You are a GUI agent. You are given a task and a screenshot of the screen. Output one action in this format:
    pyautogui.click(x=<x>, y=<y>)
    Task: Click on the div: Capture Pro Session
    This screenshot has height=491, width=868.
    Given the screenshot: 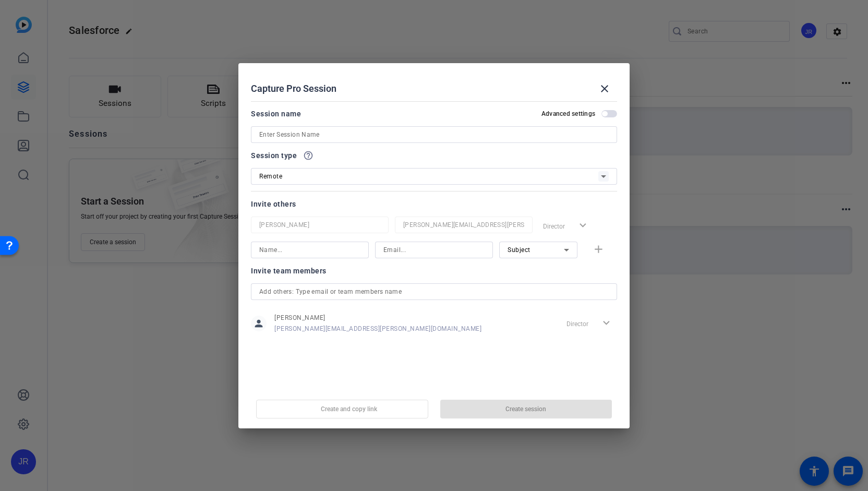 What is the action you would take?
    pyautogui.click(x=434, y=89)
    